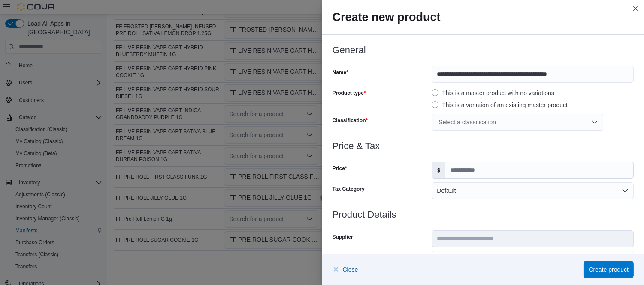 The height and width of the screenshot is (285, 644). Describe the element at coordinates (349, 93) in the screenshot. I see `label: Product type` at that location.